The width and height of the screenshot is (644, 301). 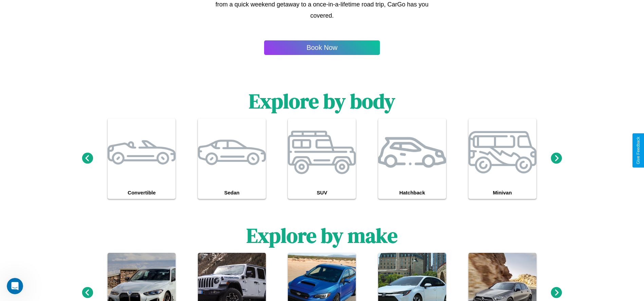 I want to click on div: Give Feedback, so click(x=638, y=150).